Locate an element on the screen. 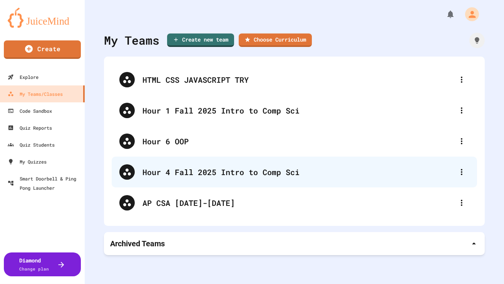 The height and width of the screenshot is (284, 504). div: Explore is located at coordinates (23, 77).